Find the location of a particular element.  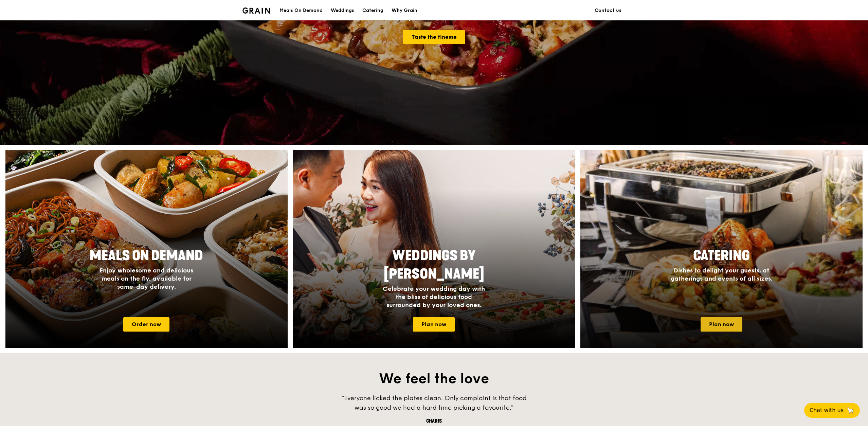

span: Catering is located at coordinates (721, 256).